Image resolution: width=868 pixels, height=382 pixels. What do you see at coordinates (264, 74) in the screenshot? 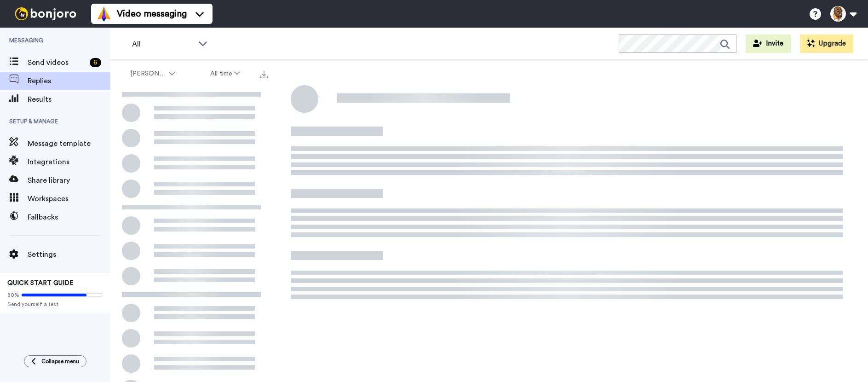
I see `button: Export all results that match these filters now.` at bounding box center [264, 74].